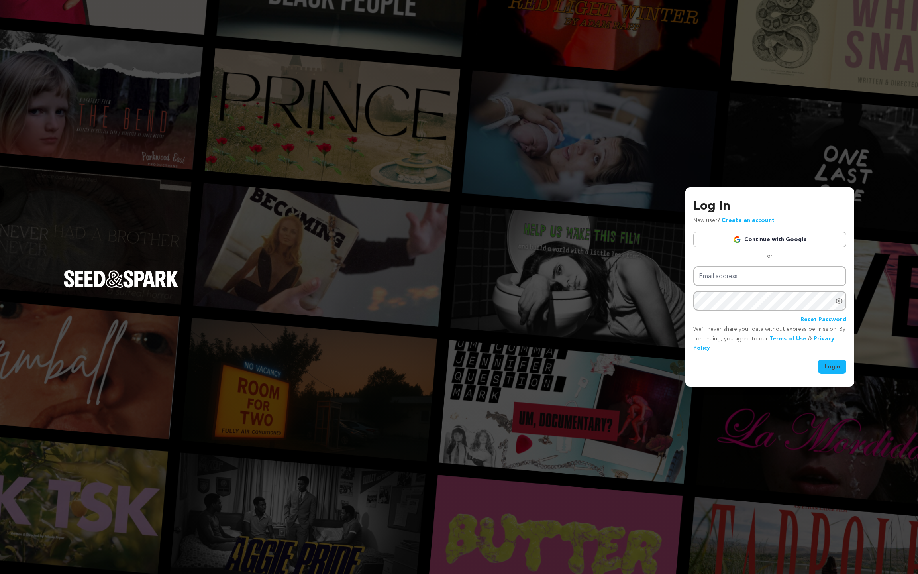 This screenshot has width=918, height=574. I want to click on a: Seed&Spark Homepage, so click(121, 287).